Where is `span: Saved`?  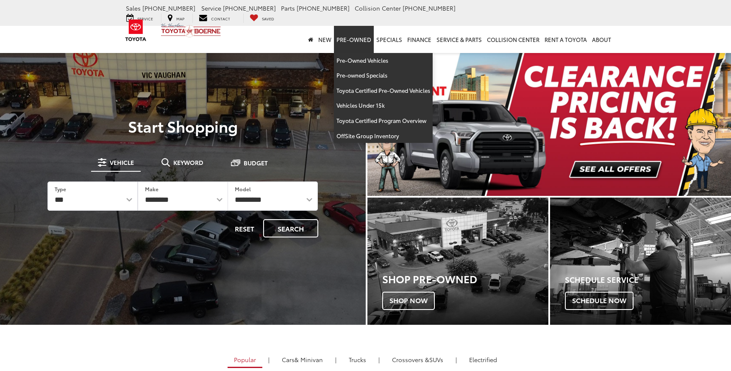 span: Saved is located at coordinates (268, 18).